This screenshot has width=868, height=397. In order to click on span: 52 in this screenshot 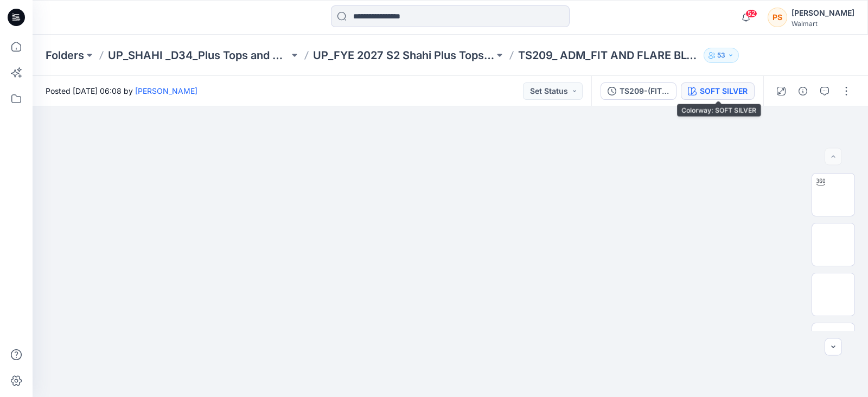, I will do `click(752, 14)`.